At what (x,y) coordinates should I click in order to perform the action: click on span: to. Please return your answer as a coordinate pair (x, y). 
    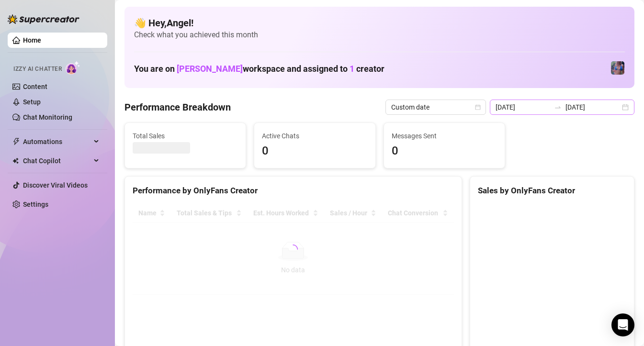
    Looking at the image, I should click on (558, 107).